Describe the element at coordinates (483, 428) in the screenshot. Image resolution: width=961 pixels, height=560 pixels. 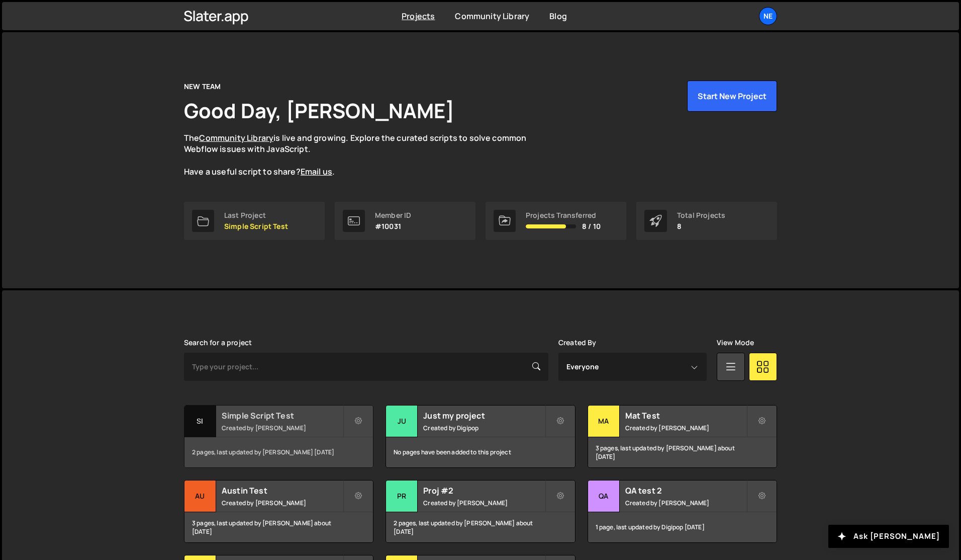
I see `small: Created by Digipop` at that location.